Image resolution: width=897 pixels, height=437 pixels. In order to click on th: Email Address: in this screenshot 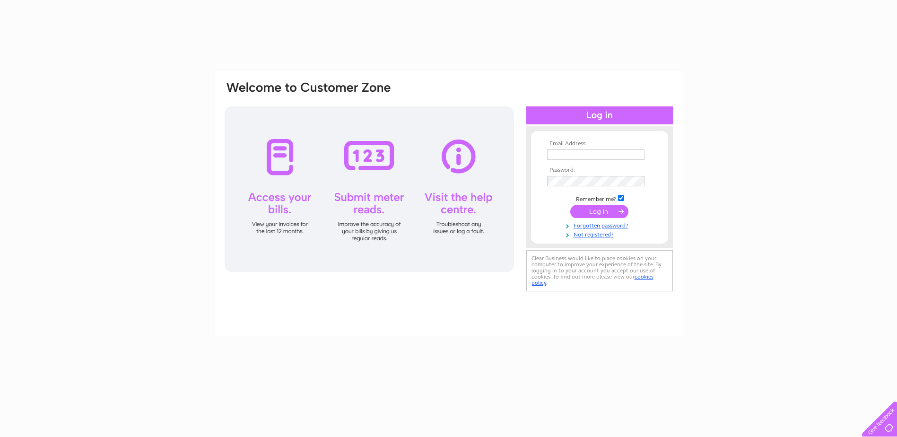, I will do `click(599, 144)`.